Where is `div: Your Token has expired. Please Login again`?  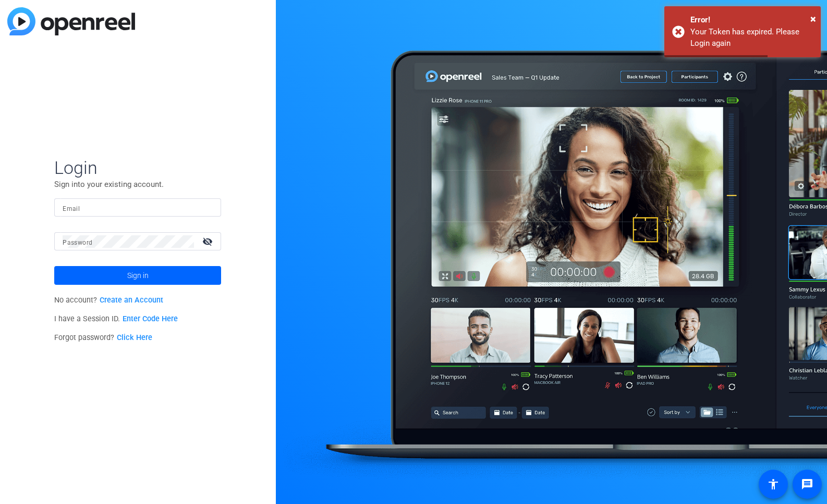
div: Your Token has expired. Please Login again is located at coordinates (752, 38).